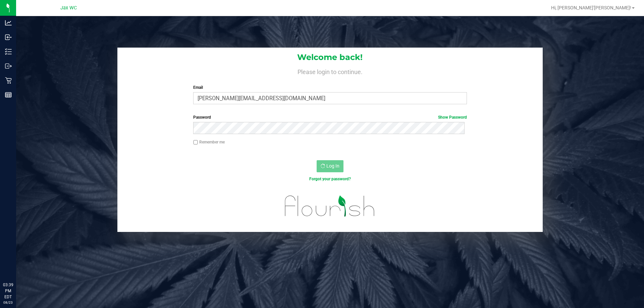  What do you see at coordinates (8, 81) in the screenshot?
I see `inline-svg: Retail` at bounding box center [8, 81].